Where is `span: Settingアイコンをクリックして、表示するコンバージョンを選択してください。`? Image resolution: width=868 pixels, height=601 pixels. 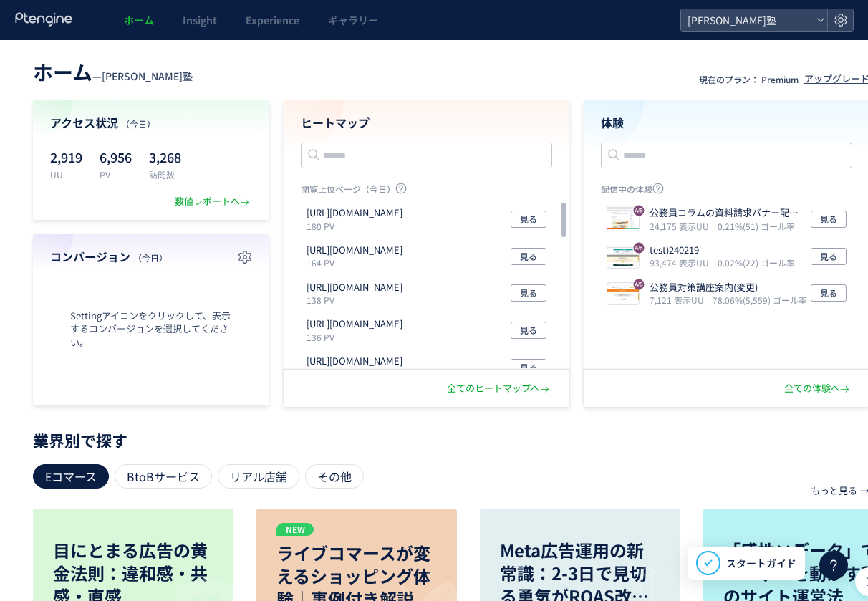 span: Settingアイコンをクリックして、表示するコンバージョンを選択してください。 is located at coordinates (151, 329).